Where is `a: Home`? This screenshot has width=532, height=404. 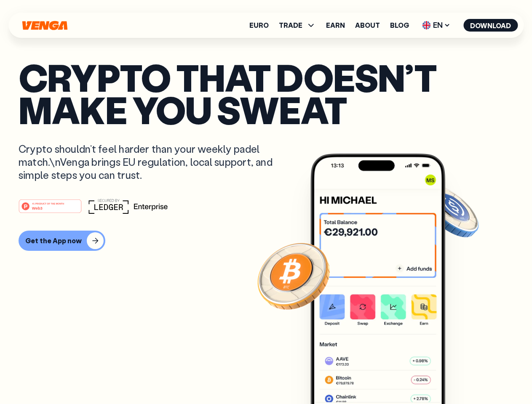
a: Home is located at coordinates (45, 25).